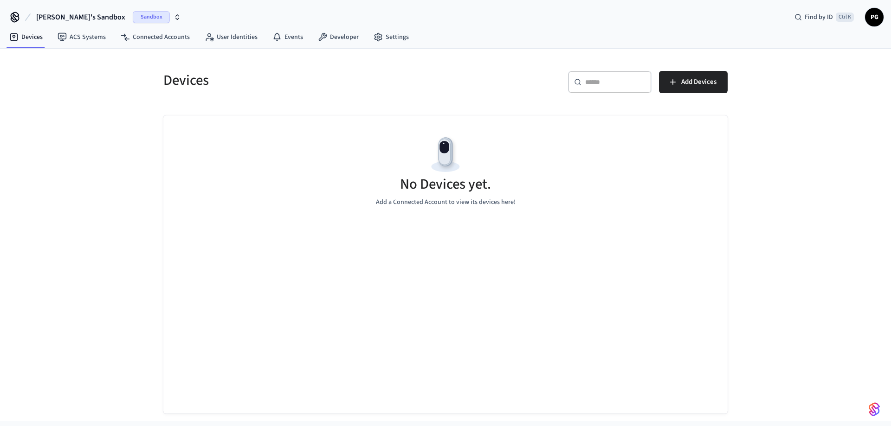 This screenshot has height=426, width=891. What do you see at coordinates (26, 37) in the screenshot?
I see `a: Devices` at bounding box center [26, 37].